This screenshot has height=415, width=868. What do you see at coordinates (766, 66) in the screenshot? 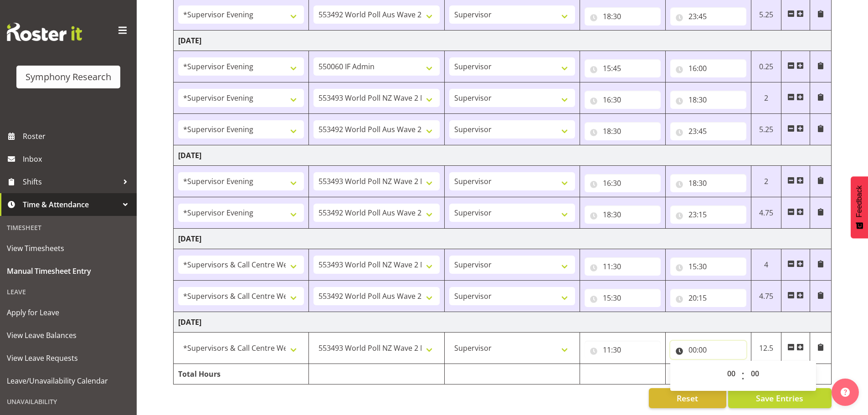
I see `td: 0.25` at bounding box center [766, 66].